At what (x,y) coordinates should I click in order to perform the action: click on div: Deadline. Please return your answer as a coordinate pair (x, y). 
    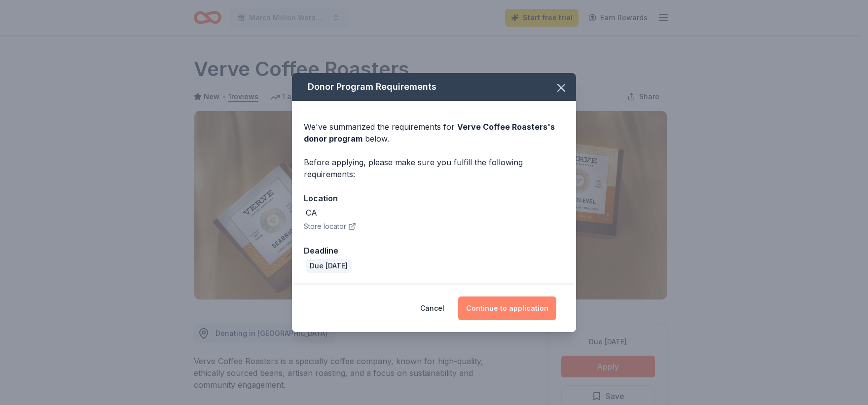
    Looking at the image, I should click on (434, 251).